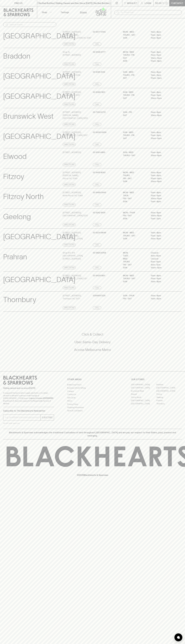 The height and width of the screenshot is (644, 185). I want to click on img: bubble-icon, so click(179, 638).